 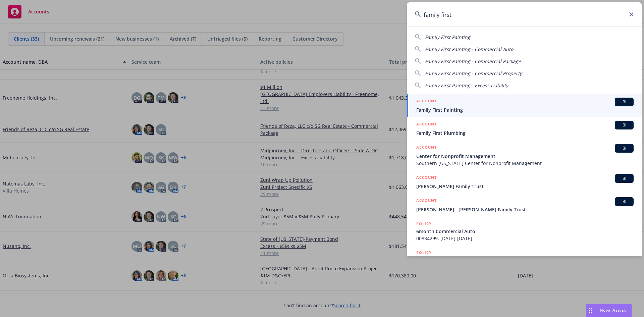 I want to click on span: Family First Painting - Commercial Package, so click(x=473, y=61).